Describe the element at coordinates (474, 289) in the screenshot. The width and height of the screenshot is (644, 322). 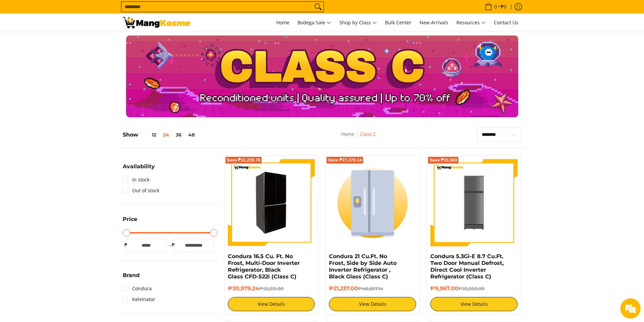
I see `h6: ₱9,967.00` at that location.